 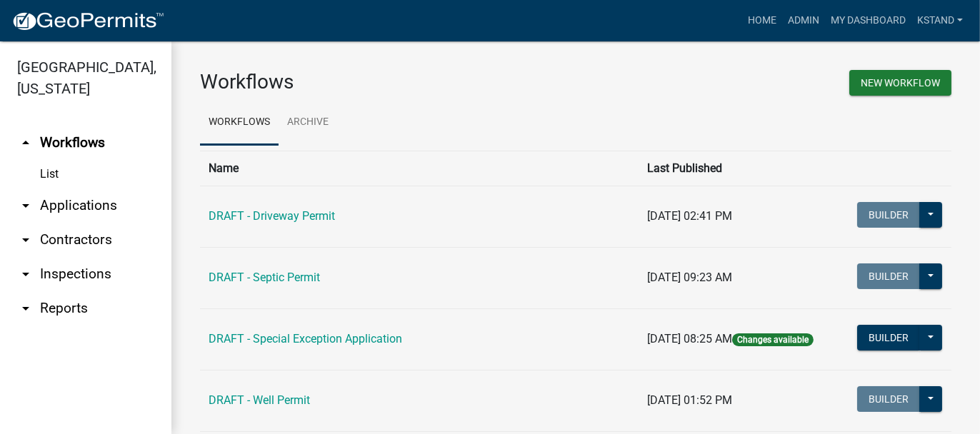 I want to click on a: Home, so click(x=762, y=21).